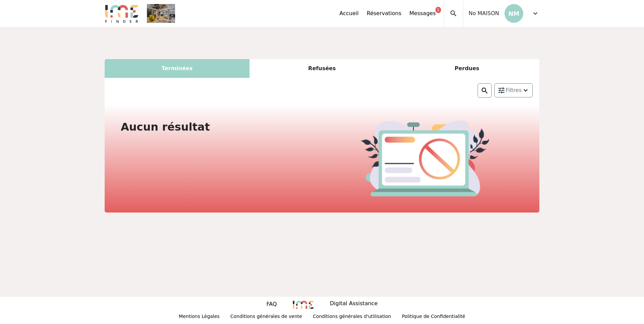 The height and width of the screenshot is (324, 644). What do you see at coordinates (514, 13) in the screenshot?
I see `p: NM` at bounding box center [514, 13].